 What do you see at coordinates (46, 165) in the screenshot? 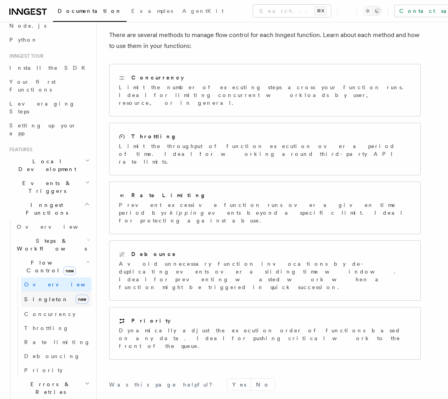
I see `span: Local Development` at bounding box center [46, 165].